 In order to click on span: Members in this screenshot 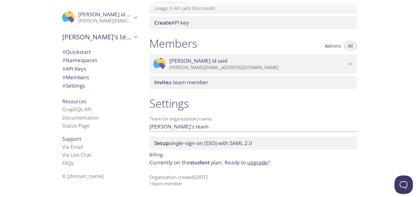, I will do `click(75, 77)`.